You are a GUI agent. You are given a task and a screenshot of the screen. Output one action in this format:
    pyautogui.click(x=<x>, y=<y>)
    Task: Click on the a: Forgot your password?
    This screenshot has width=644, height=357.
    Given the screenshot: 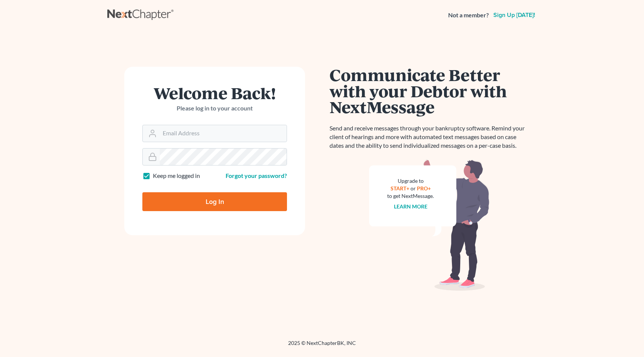 What is the action you would take?
    pyautogui.click(x=256, y=175)
    